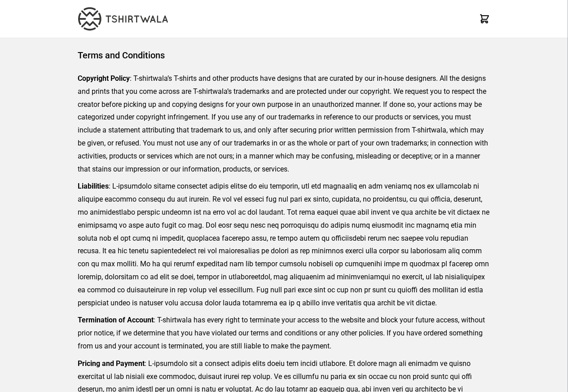  I want to click on p: : T-shirtwala has every right to terminate your access to the website and block your future acces..., so click(284, 333).